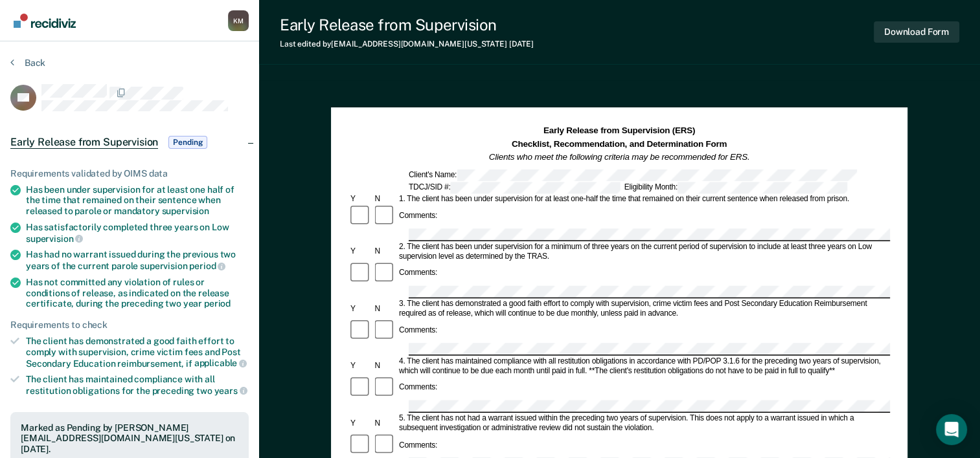  What do you see at coordinates (643, 309) in the screenshot?
I see `div: 3. The client has demonstrated a good faith effort to comply with supervision, crime victim fees ...` at bounding box center [643, 309].